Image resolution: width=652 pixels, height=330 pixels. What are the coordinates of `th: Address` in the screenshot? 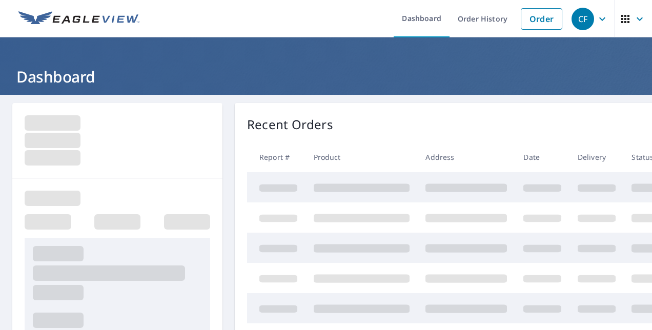 It's located at (466, 157).